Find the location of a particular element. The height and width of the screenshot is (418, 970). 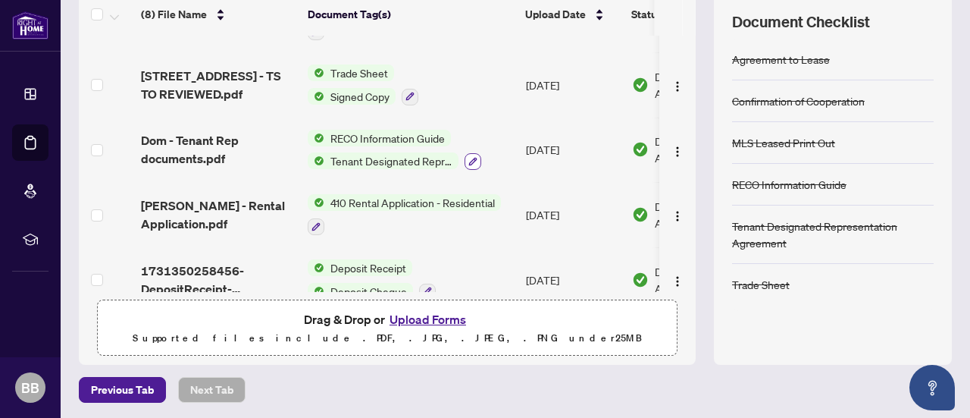

button: Upload Forms is located at coordinates (427, 319).